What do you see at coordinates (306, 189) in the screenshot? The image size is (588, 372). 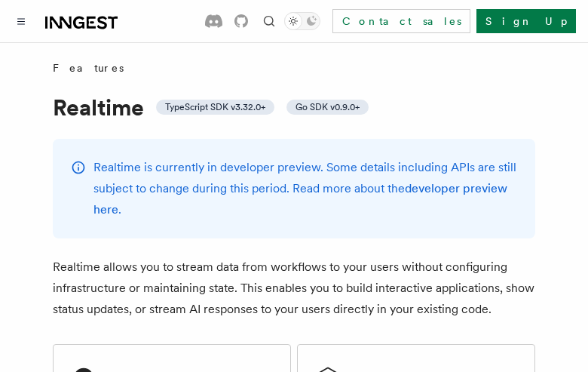 I see `p: Realtime is currently in developer preview. Some details including APIs are still subject to chan...` at bounding box center [306, 189].